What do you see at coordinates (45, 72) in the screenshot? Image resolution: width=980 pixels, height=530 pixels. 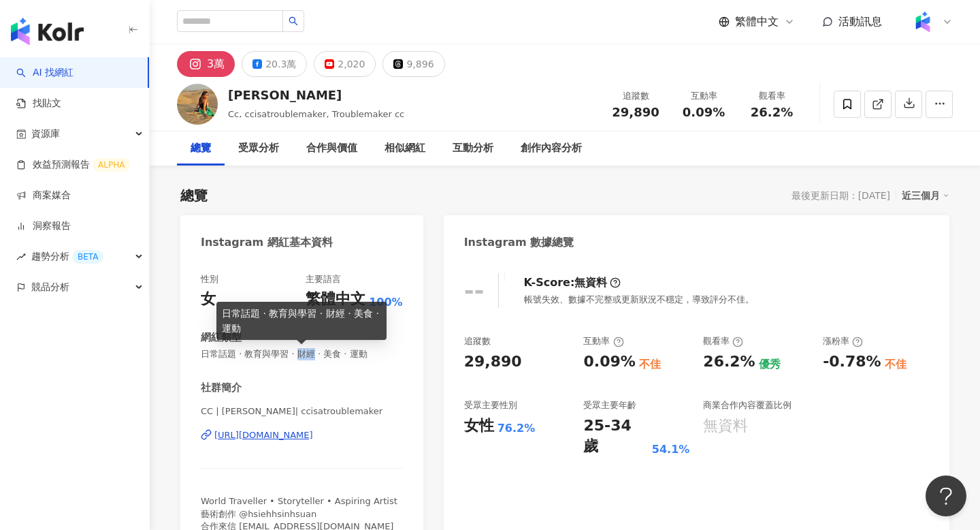 I see `a: searchAI 找網紅` at bounding box center [45, 72].